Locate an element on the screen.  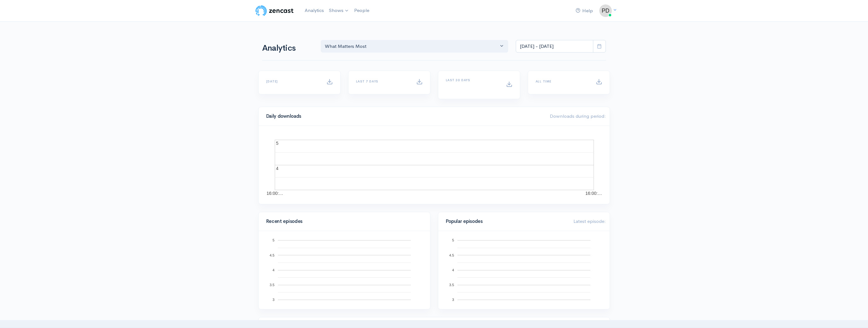
h4: Daily downloads is located at coordinates (404, 116).